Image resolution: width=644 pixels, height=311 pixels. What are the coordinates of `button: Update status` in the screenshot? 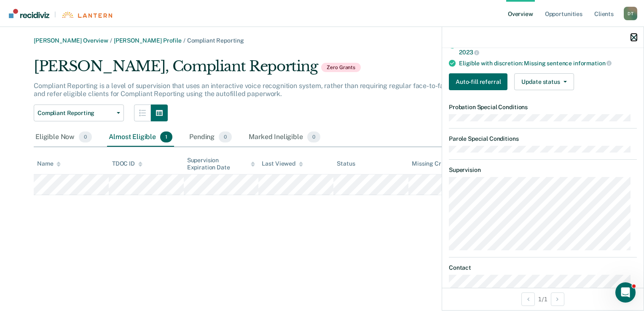 It's located at (544, 82).